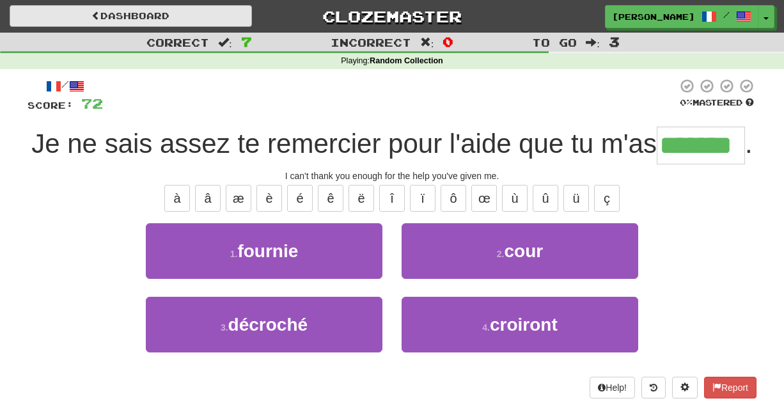 This screenshot has width=784, height=410. Describe the element at coordinates (267, 251) in the screenshot. I see `span: fournie` at that location.